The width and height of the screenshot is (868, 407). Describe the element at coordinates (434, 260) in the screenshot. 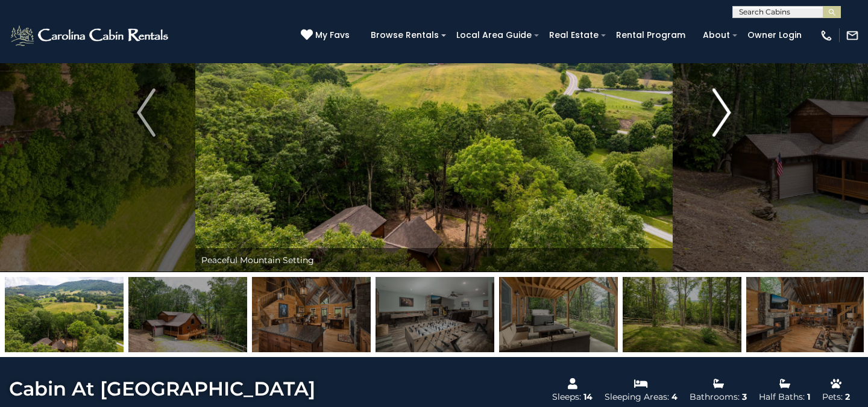

I see `div: Peaceful Mountain Setting` at that location.